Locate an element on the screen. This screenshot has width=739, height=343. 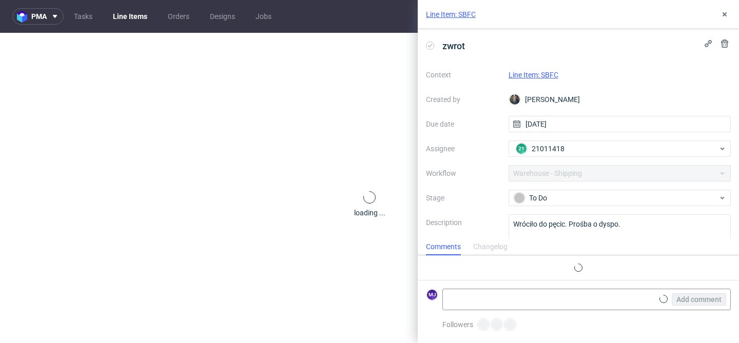
img: logo is located at coordinates (24, 16).